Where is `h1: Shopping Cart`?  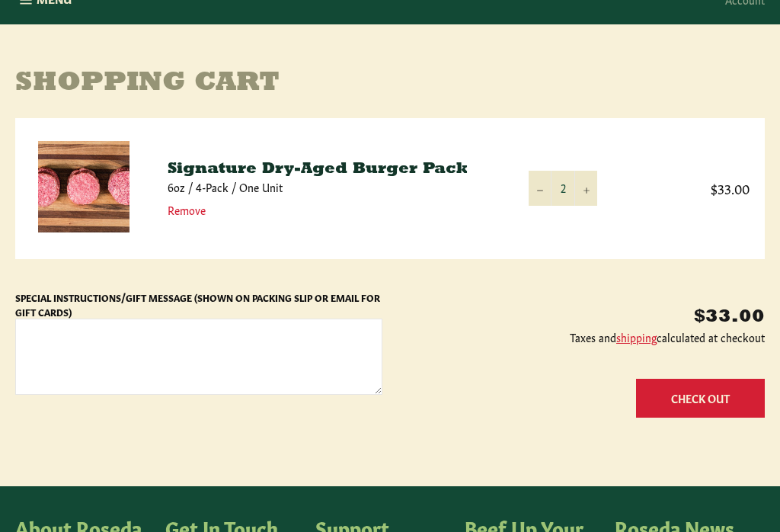 h1: Shopping Cart is located at coordinates (390, 85).